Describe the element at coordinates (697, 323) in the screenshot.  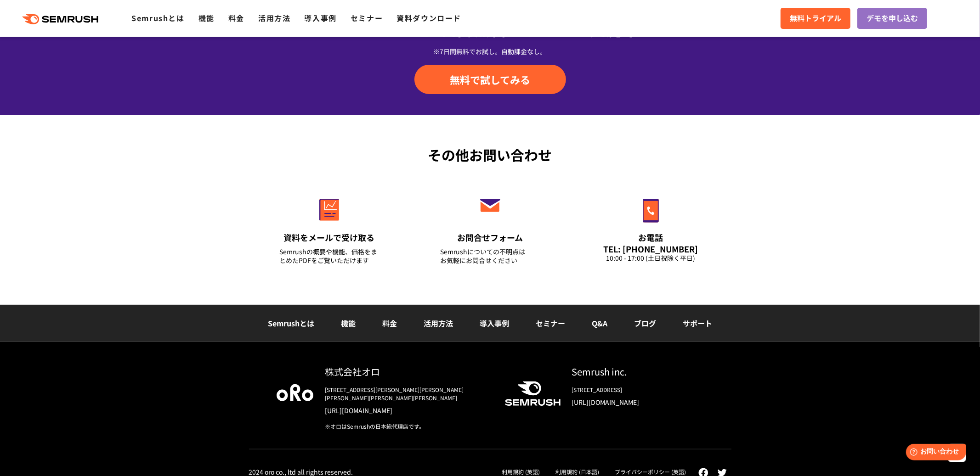
I see `a: サポート` at that location.